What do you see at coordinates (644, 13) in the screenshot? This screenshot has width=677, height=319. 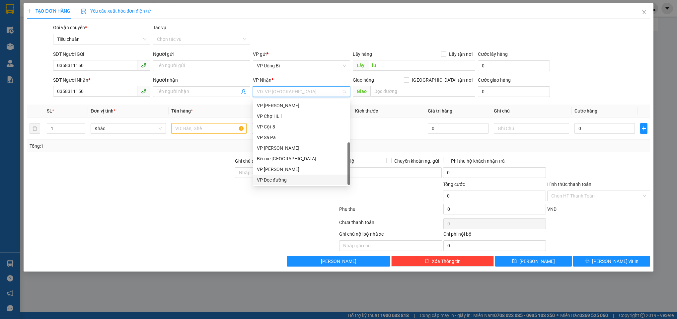 I see `button: Close` at bounding box center [644, 13].